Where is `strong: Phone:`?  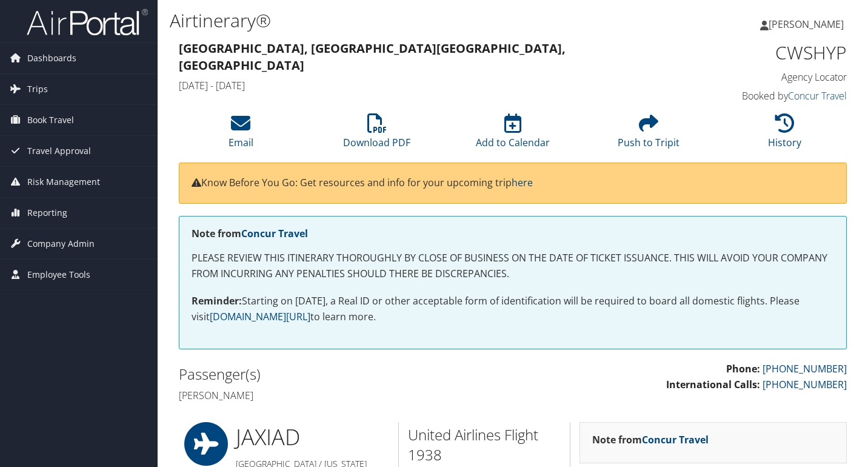 strong: Phone: is located at coordinates (743, 369).